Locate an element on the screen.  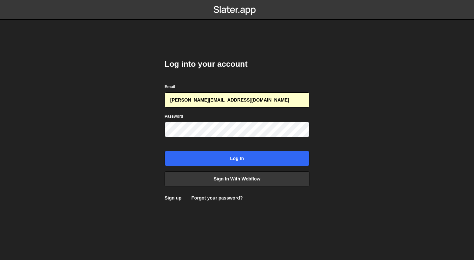
label: Password is located at coordinates (174, 116).